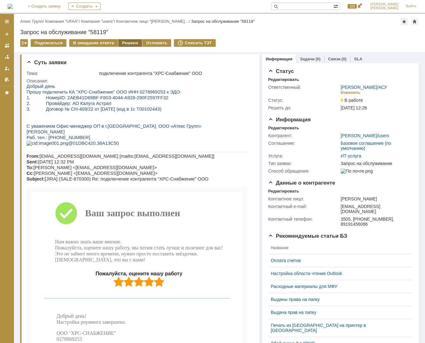  I want to click on a: Мои заявки, so click(7, 68).